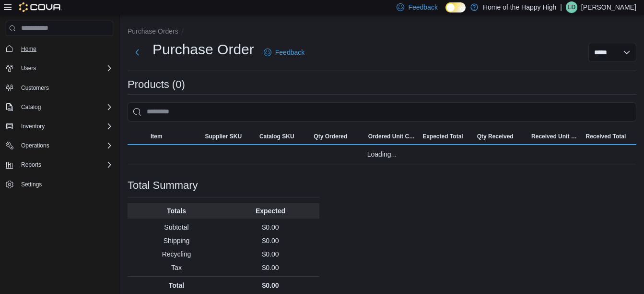  What do you see at coordinates (519, 7) in the screenshot?
I see `p: Home of the Happy High` at bounding box center [519, 7].